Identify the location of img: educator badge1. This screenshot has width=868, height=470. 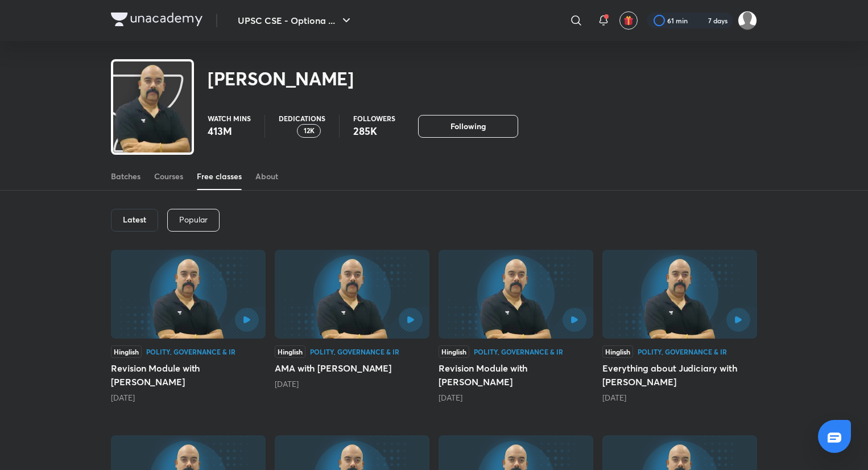
(295, 131).